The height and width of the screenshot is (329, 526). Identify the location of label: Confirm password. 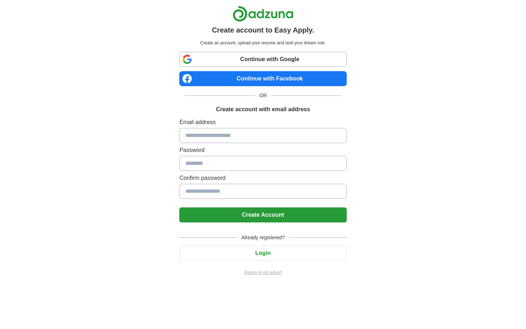
(262, 178).